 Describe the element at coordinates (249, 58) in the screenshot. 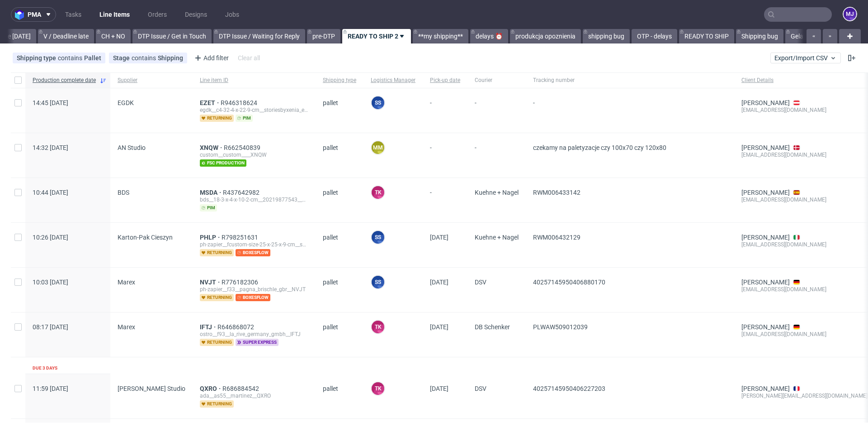

I see `div: Clear all` at that location.